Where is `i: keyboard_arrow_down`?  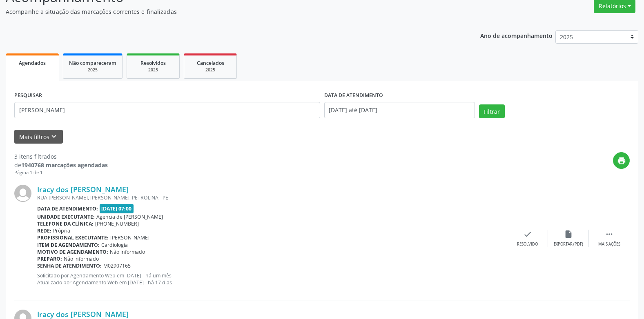
i: keyboard_arrow_down is located at coordinates (54, 137).